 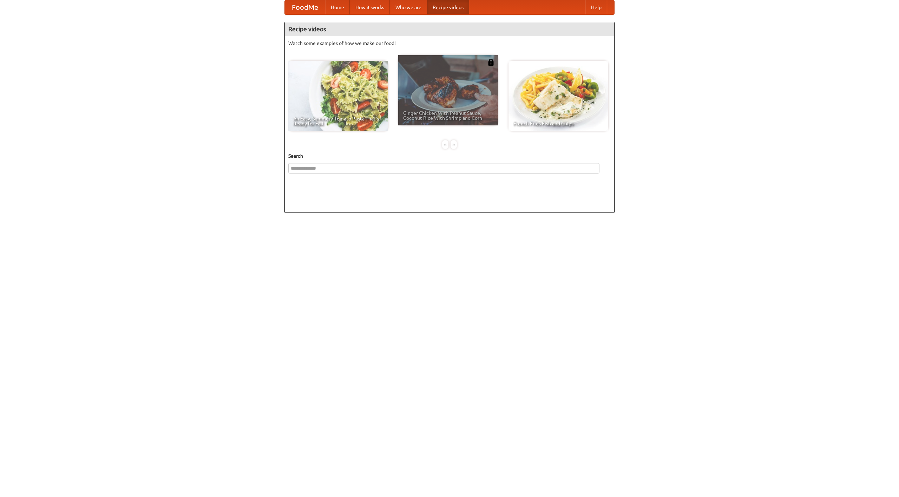 What do you see at coordinates (450, 156) in the screenshot?
I see `h5: Search` at bounding box center [450, 156].